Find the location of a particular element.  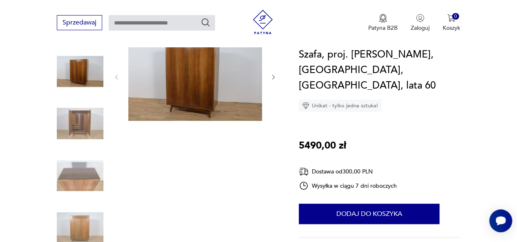

button: Szukaj is located at coordinates (206, 22).